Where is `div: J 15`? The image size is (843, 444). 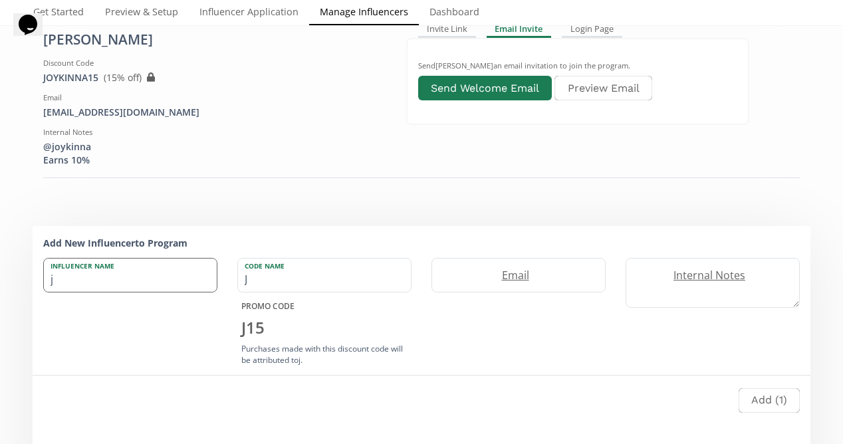
div: J 15 is located at coordinates (324, 328).